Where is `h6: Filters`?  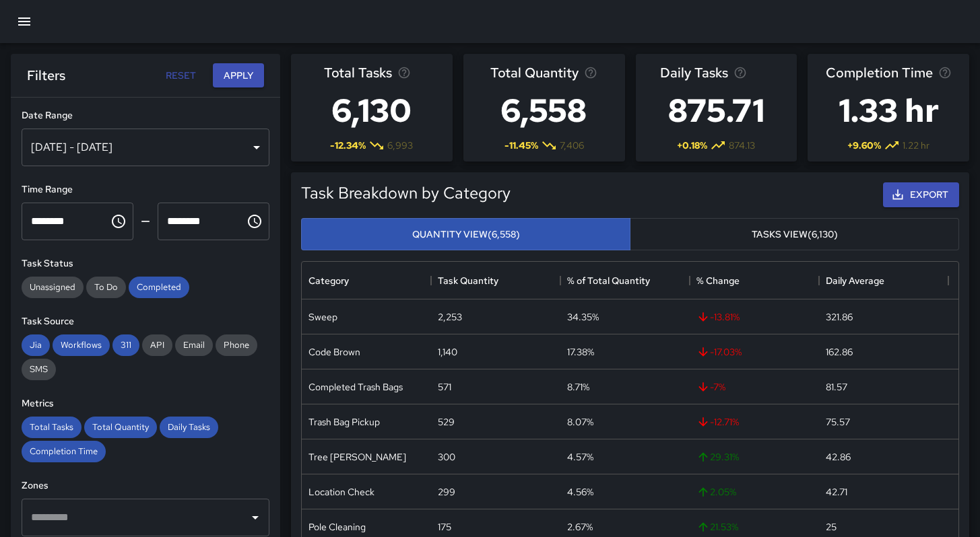
h6: Filters is located at coordinates (46, 76).